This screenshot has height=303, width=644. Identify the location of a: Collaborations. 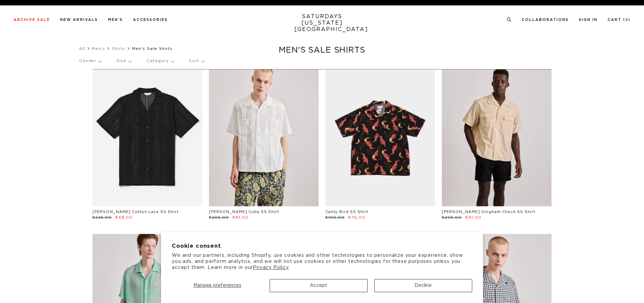
(545, 20).